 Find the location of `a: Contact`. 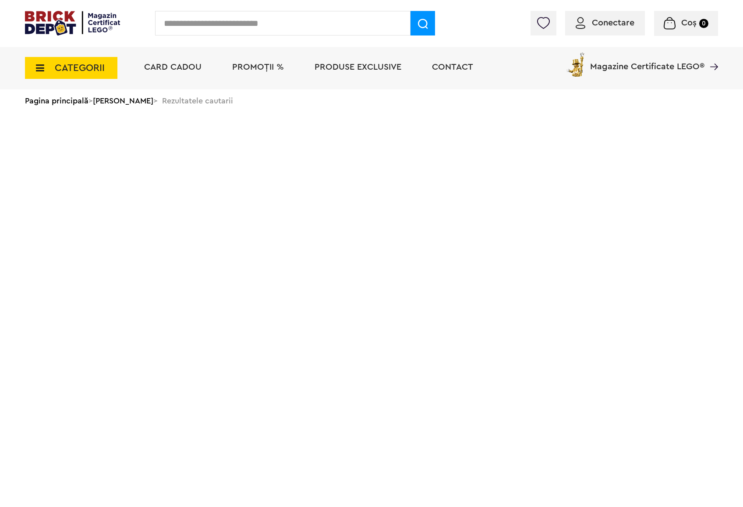

a: Contact is located at coordinates (453, 67).